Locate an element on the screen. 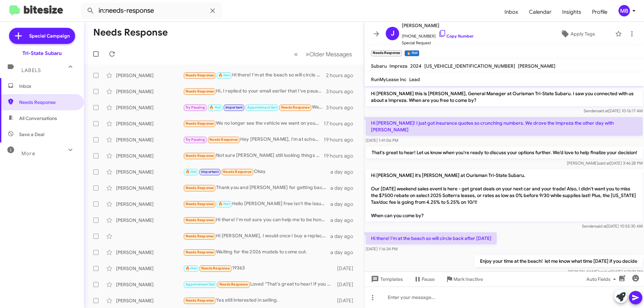 This screenshot has width=644, height=308. span: Save a Deal is located at coordinates (32, 134).